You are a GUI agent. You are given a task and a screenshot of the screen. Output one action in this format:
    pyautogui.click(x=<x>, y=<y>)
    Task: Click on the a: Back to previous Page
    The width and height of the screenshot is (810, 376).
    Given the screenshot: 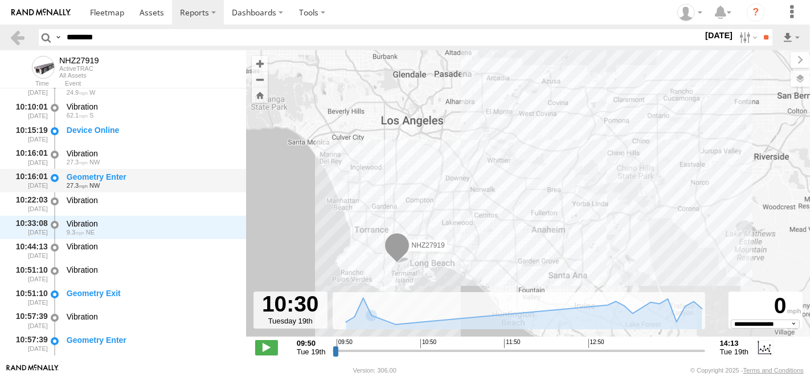 What is the action you would take?
    pyautogui.click(x=17, y=37)
    